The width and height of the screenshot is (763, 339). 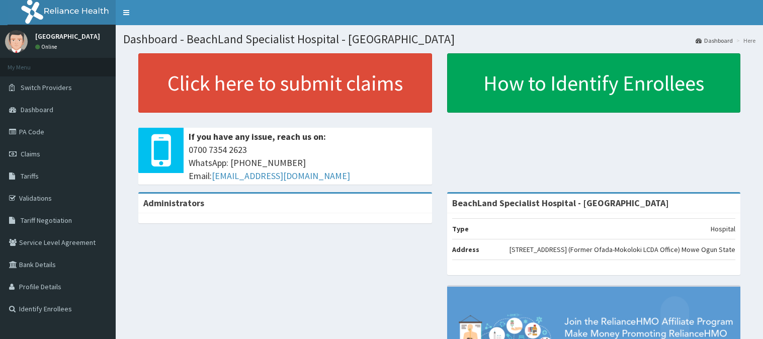 I want to click on span: Tariffs, so click(x=30, y=176).